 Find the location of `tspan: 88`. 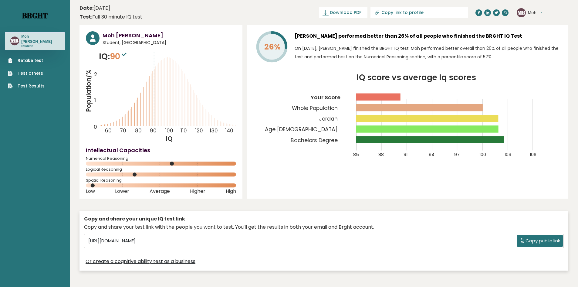

tspan: 88 is located at coordinates (381, 154).